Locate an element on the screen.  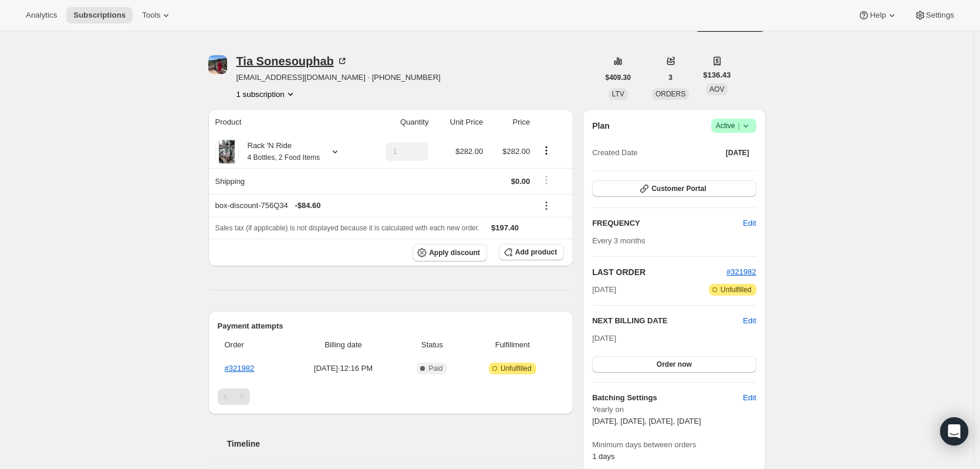
span: 3 is located at coordinates (670, 77).